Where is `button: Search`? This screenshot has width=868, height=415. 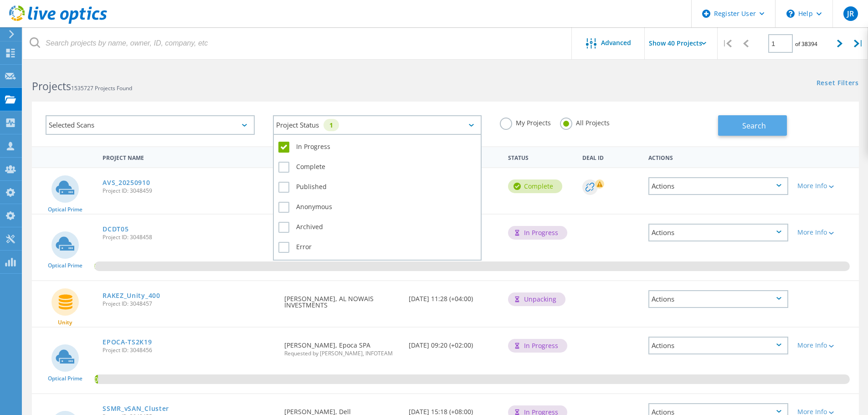
button: Search is located at coordinates (752, 125).